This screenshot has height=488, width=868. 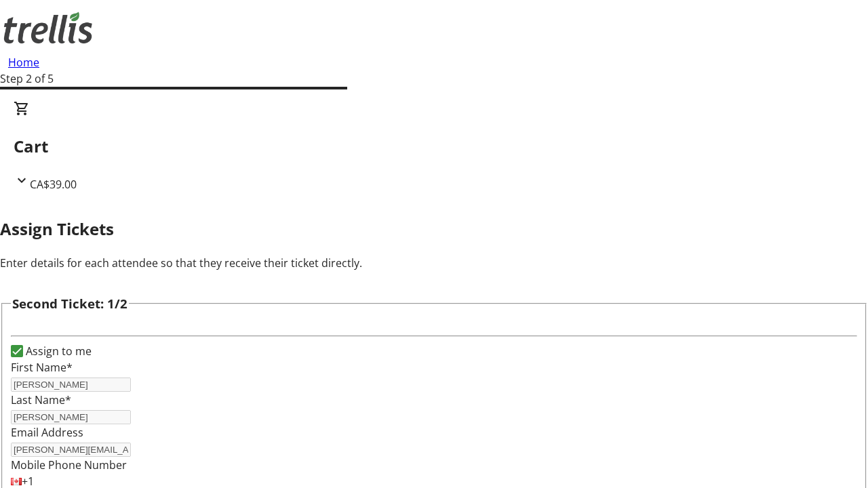 I want to click on label: Mobile Phone Number, so click(x=68, y=465).